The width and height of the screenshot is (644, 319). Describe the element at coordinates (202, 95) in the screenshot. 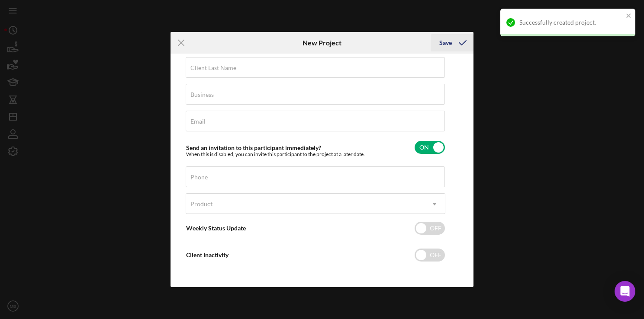

I see `label: Business` at that location.